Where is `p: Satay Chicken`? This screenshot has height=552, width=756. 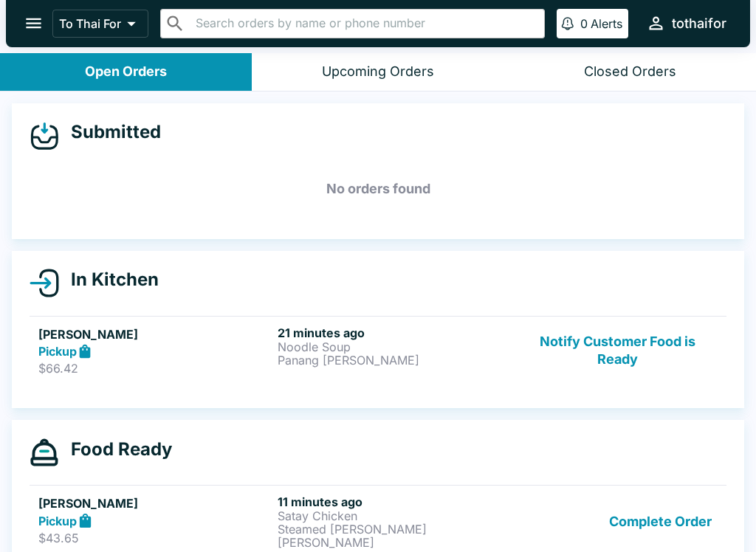 p: Satay Chicken is located at coordinates (394, 516).